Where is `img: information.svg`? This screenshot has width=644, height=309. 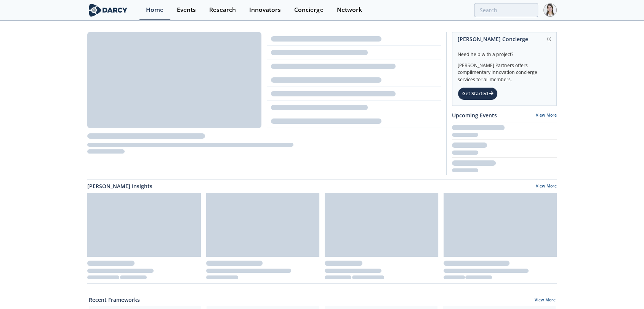 img: information.svg is located at coordinates (549, 39).